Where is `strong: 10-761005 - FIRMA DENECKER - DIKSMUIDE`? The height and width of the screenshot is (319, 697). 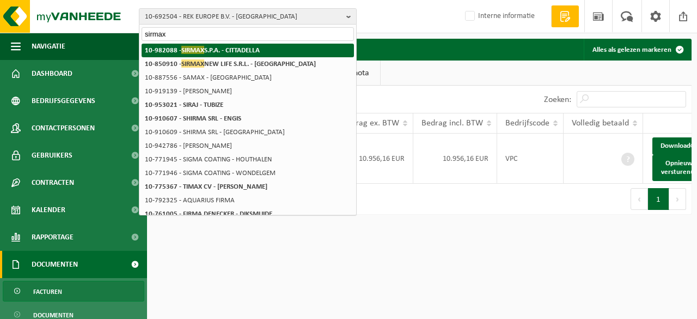 strong: 10-761005 - FIRMA DENECKER - DIKSMUIDE is located at coordinates (209, 214).